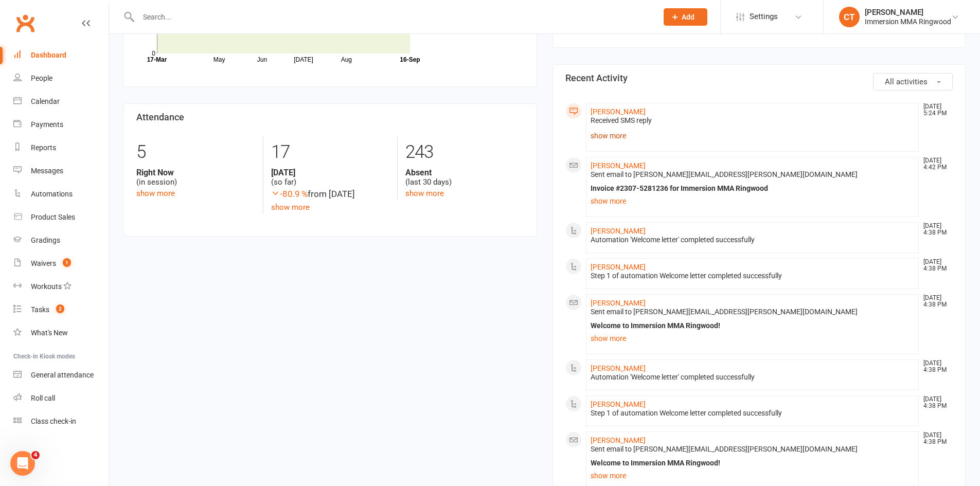 This screenshot has width=980, height=486. Describe the element at coordinates (753, 121) in the screenshot. I see `div: Received SMS reply` at that location.